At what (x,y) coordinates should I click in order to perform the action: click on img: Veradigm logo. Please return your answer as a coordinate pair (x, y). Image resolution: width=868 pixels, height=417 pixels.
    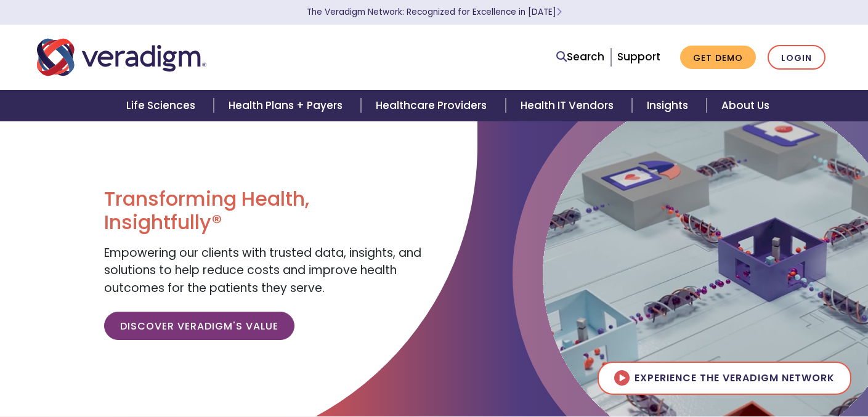
    Looking at the image, I should click on (121, 57).